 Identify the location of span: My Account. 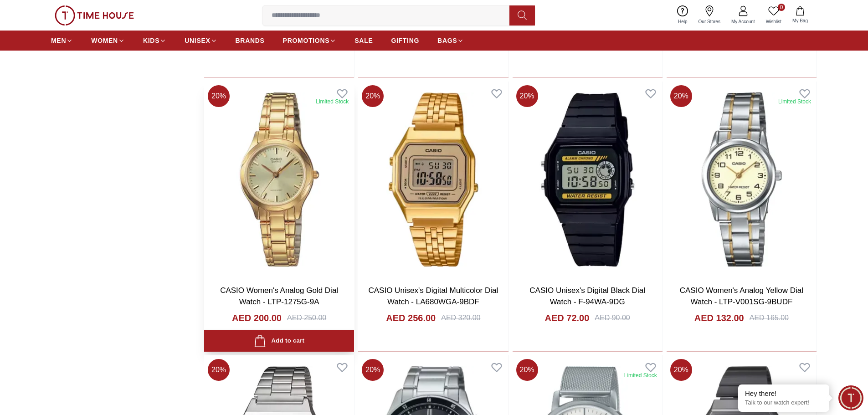
(743, 22).